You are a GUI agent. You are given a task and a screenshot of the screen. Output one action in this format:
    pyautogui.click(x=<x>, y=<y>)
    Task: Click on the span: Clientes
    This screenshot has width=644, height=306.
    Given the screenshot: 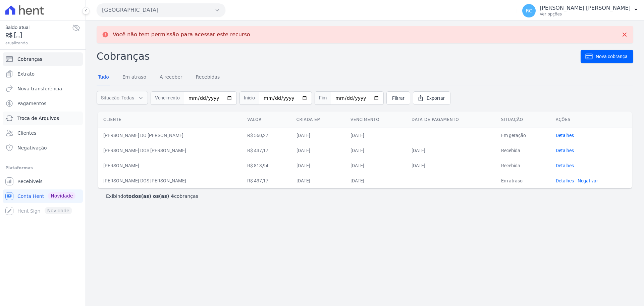 What is the action you would take?
    pyautogui.click(x=27, y=133)
    